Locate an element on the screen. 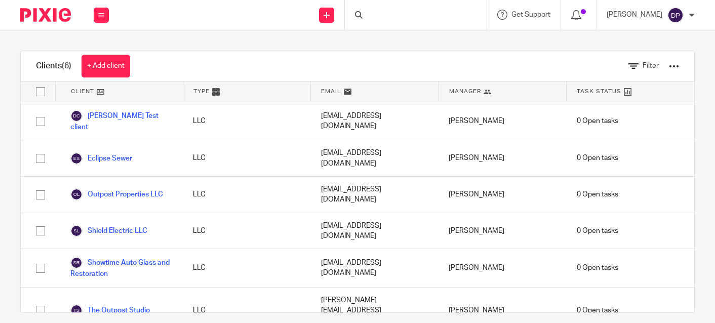 This screenshot has width=715, height=323. a: Outpost Properties LLC is located at coordinates (116, 194).